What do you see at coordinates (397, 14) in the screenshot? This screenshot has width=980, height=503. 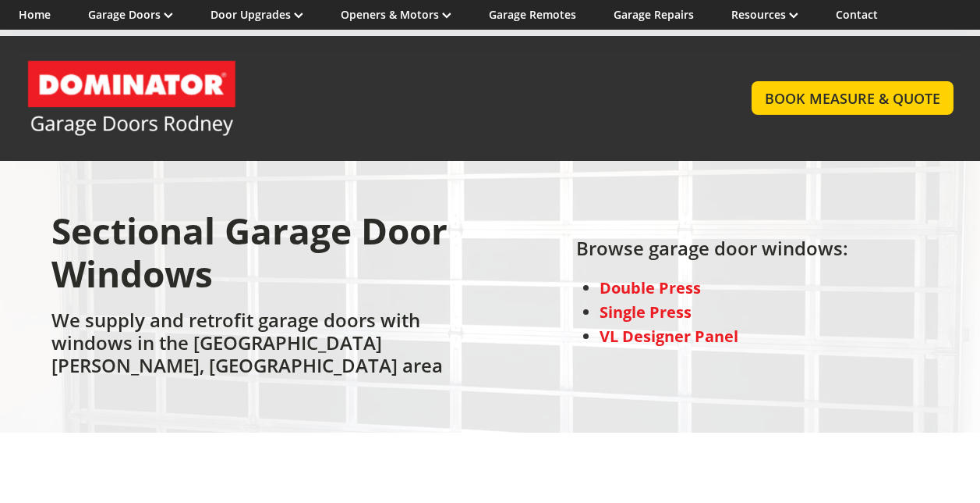 I see `a: Openers & Motors` at bounding box center [397, 14].